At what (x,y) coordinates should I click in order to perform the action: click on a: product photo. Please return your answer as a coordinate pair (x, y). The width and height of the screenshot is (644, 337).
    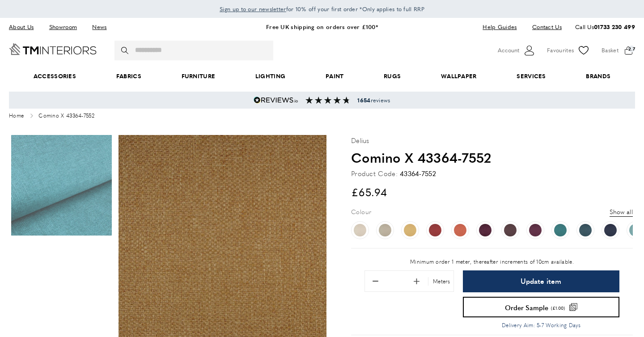
    Looking at the image, I should click on (61, 235).